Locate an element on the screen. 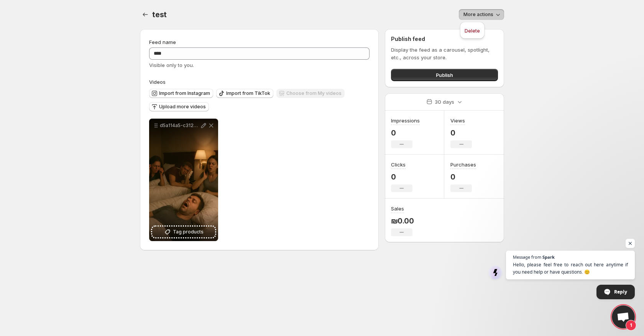 This screenshot has height=336, width=644. span: More actions is located at coordinates (479, 15).